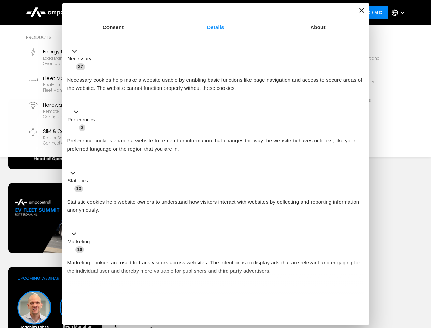  What do you see at coordinates (95, 295) in the screenshot?
I see `button: Unclassified (2)` at bounding box center [95, 295].